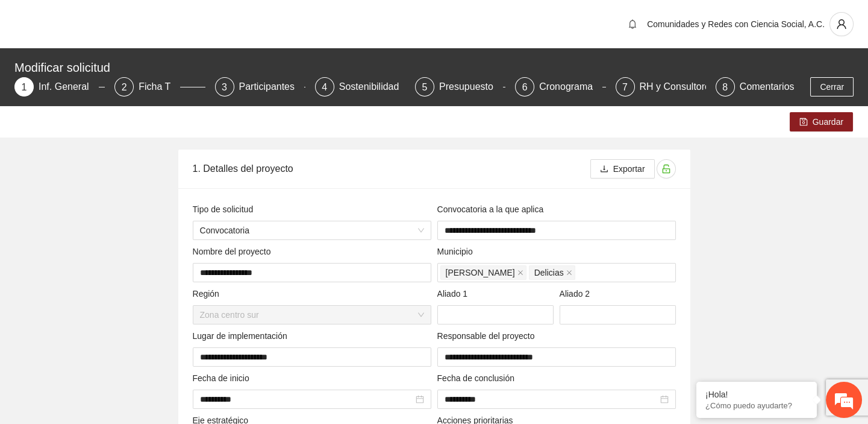 This screenshot has width=868, height=424. What do you see at coordinates (483, 273) in the screenshot?
I see `span: Cuauhtémoc` at bounding box center [483, 273].